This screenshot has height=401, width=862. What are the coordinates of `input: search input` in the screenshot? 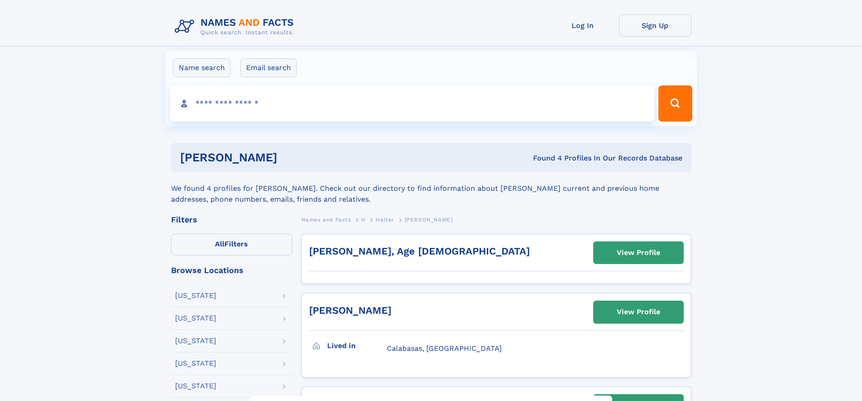 It's located at (412, 104).